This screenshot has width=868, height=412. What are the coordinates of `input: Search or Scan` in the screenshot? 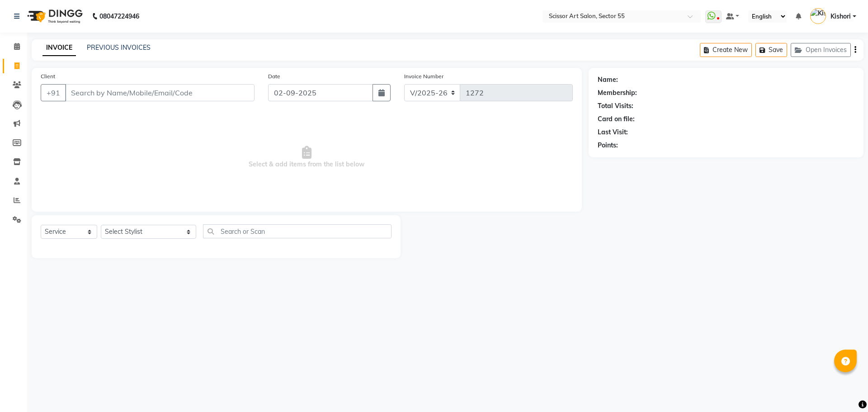 It's located at (297, 231).